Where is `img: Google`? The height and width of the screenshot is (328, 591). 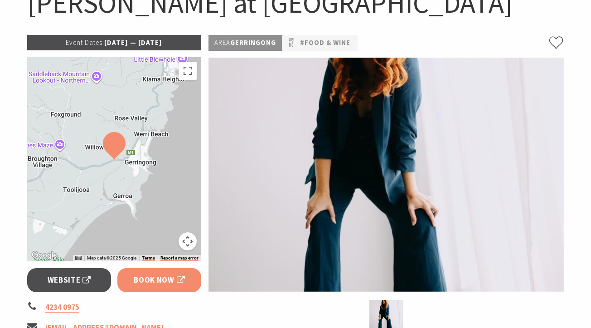
img: Google is located at coordinates (44, 255).